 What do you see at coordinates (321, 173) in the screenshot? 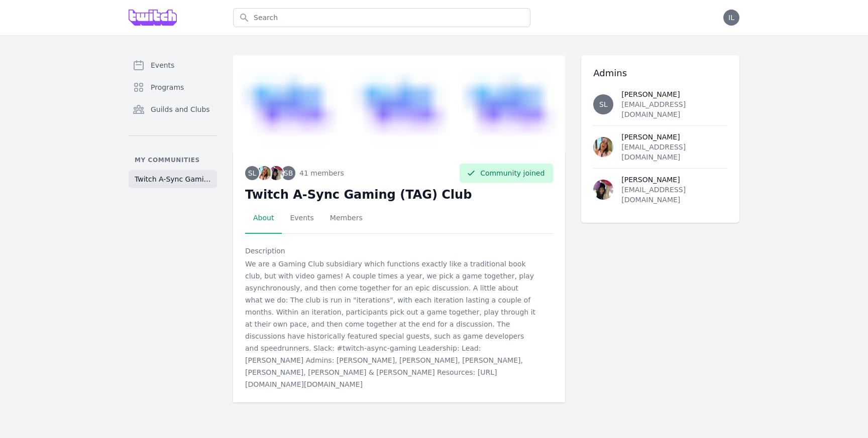
I see `span: 41 members` at bounding box center [321, 173].